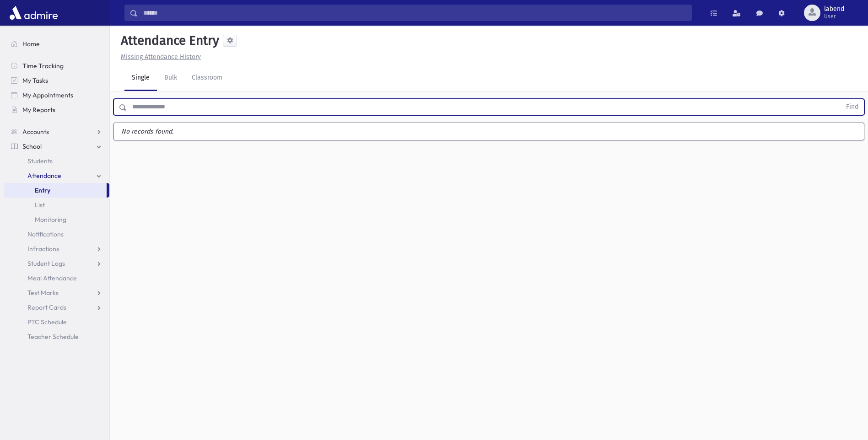  I want to click on a: Single, so click(141, 79).